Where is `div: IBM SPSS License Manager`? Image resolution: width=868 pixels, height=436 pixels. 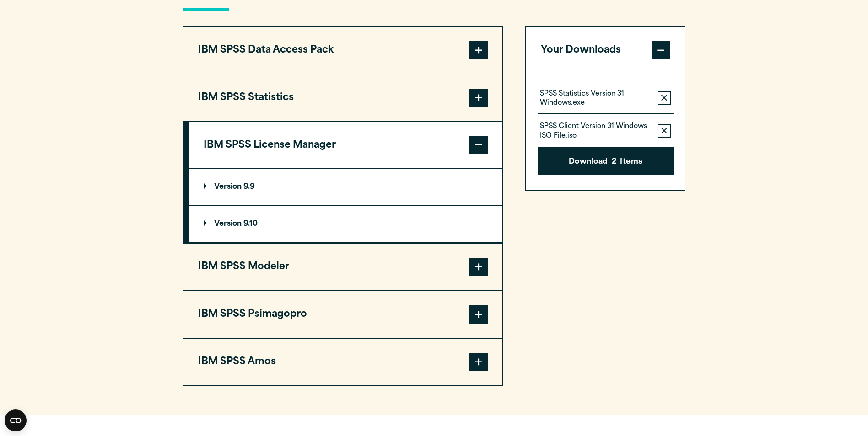 div: IBM SPSS License Manager is located at coordinates (345, 205).